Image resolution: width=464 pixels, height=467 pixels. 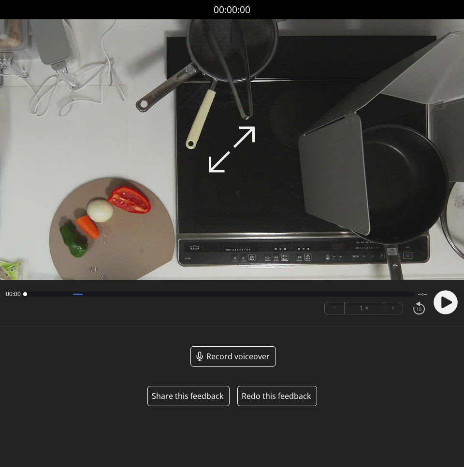 I want to click on button: Share this feedback, so click(x=187, y=396).